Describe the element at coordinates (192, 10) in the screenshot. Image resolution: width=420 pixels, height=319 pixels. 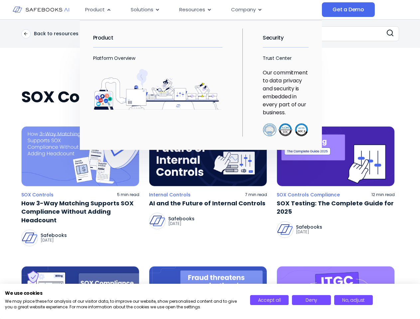
I see `span: Resources` at that location.